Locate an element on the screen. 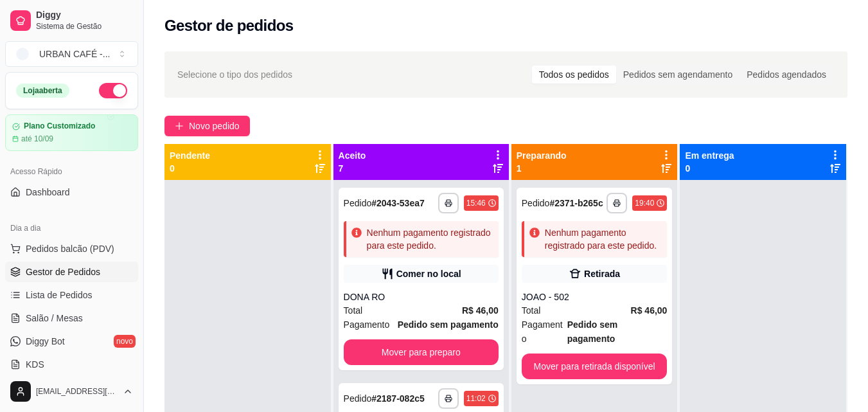 Image resolution: width=868 pixels, height=412 pixels. span: Gestor de Pedidos is located at coordinates (63, 272).